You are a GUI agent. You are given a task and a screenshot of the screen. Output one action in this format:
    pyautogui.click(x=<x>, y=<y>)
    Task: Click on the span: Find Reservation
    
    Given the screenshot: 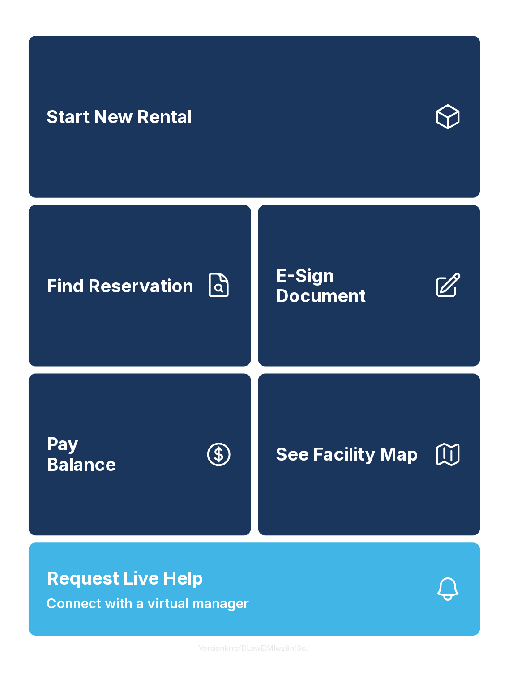 What is the action you would take?
    pyautogui.click(x=120, y=286)
    